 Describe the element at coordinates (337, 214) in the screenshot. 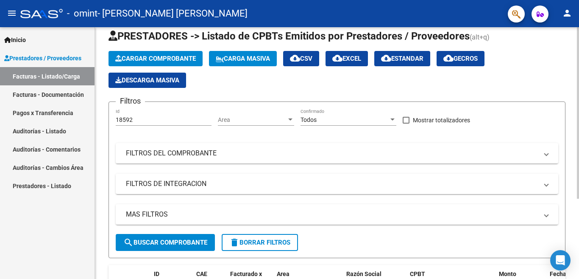

I see `mat-expansion-panel-header: MAS FILTROS` at that location.